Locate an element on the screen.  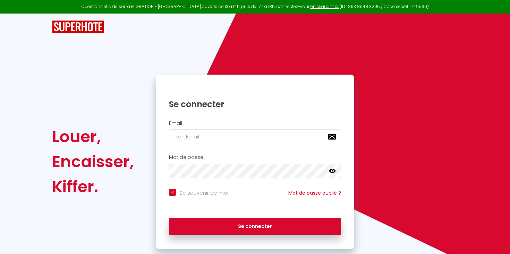
a: en cliquant ici is located at coordinates (325, 6).